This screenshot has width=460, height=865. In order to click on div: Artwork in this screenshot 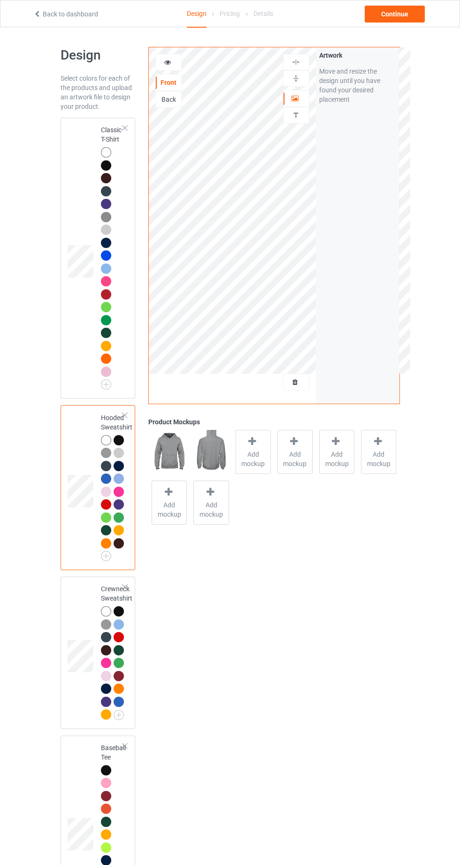, I will do `click(357, 55)`.